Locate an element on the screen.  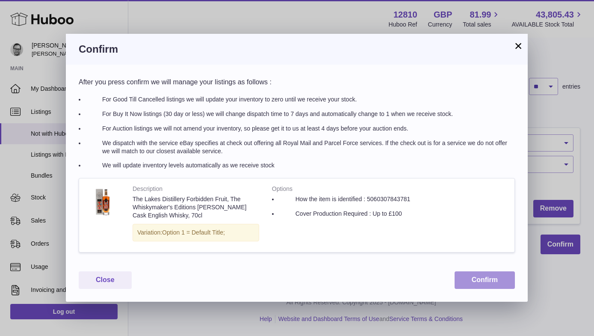
li: We dispatch with the service eBay specifies at check out offering all Royal Mail and Parcel Force... is located at coordinates (300, 147).